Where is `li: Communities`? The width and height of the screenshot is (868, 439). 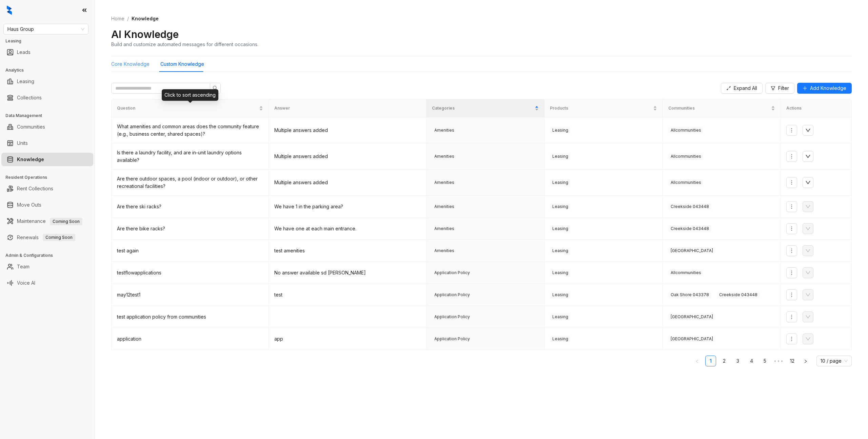
li: Communities is located at coordinates (47, 127).